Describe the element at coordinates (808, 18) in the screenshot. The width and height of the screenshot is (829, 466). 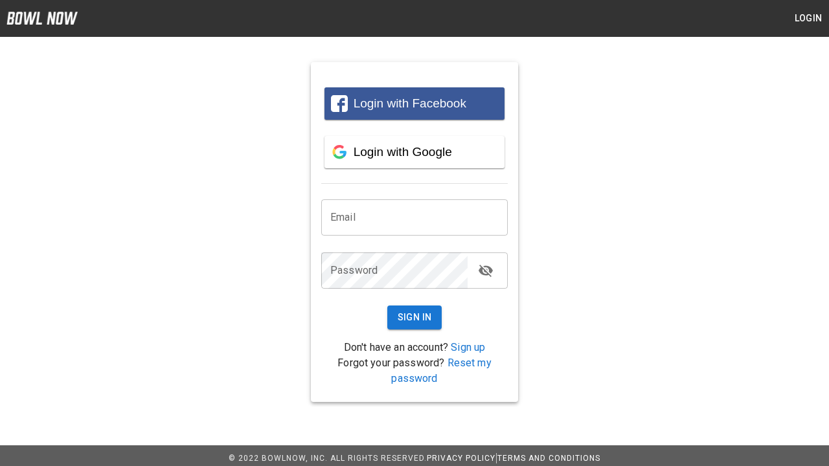
I see `button: Login` at that location.